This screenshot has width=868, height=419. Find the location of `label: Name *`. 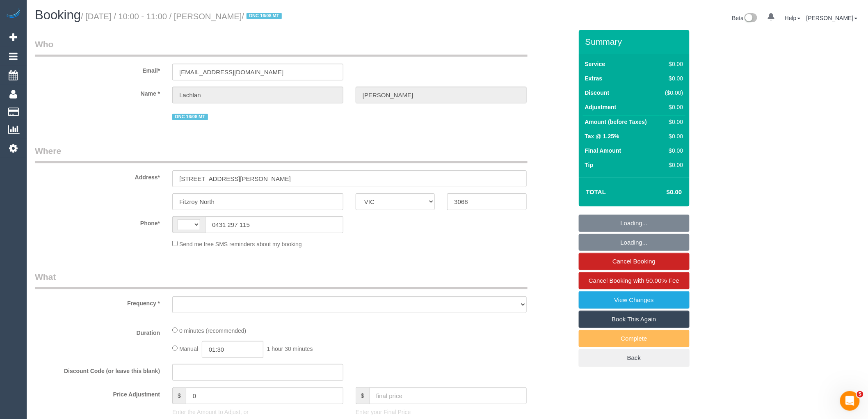

label: Name * is located at coordinates (97, 92).